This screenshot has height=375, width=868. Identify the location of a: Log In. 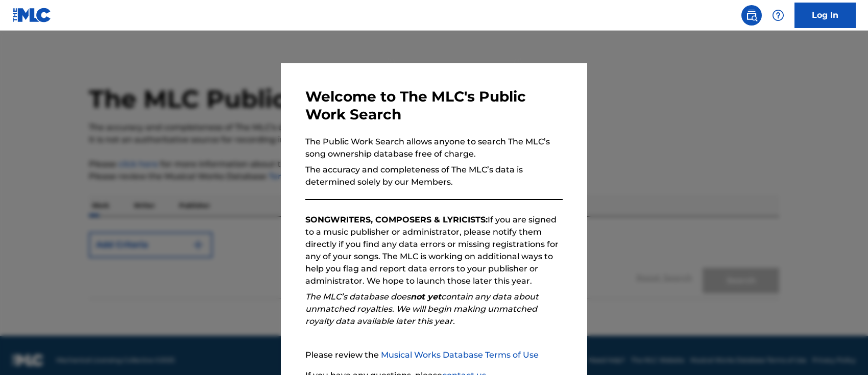
(825, 15).